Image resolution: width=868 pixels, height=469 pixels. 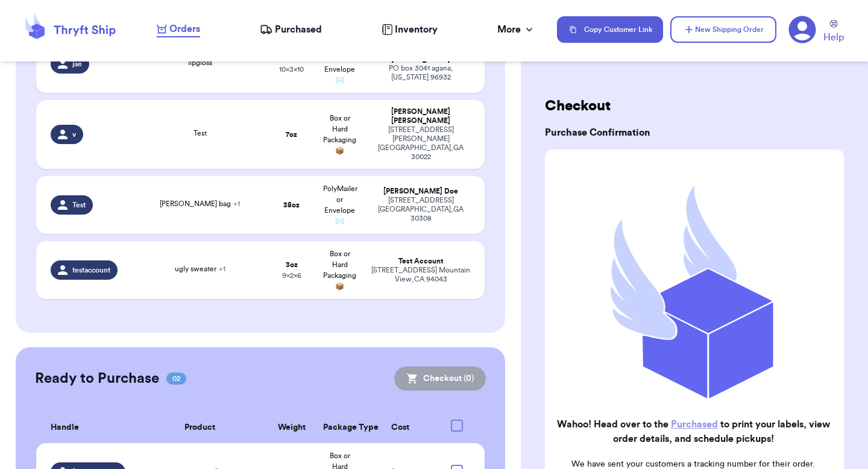 What do you see at coordinates (299, 30) in the screenshot?
I see `span: Purchased` at bounding box center [299, 30].